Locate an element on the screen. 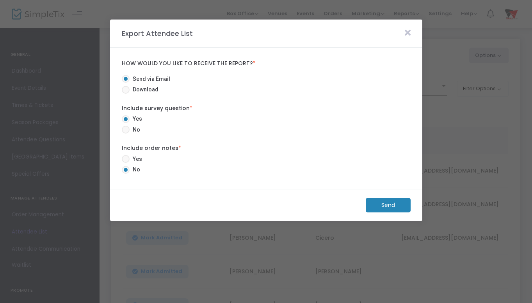 This screenshot has width=532, height=303. label: Include survey question is located at coordinates (266, 108).